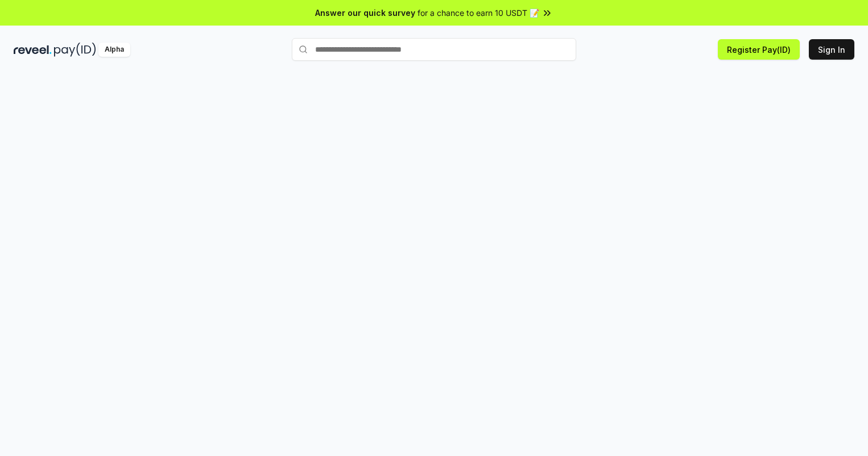  Describe the element at coordinates (75, 50) in the screenshot. I see `img: pay_id` at that location.